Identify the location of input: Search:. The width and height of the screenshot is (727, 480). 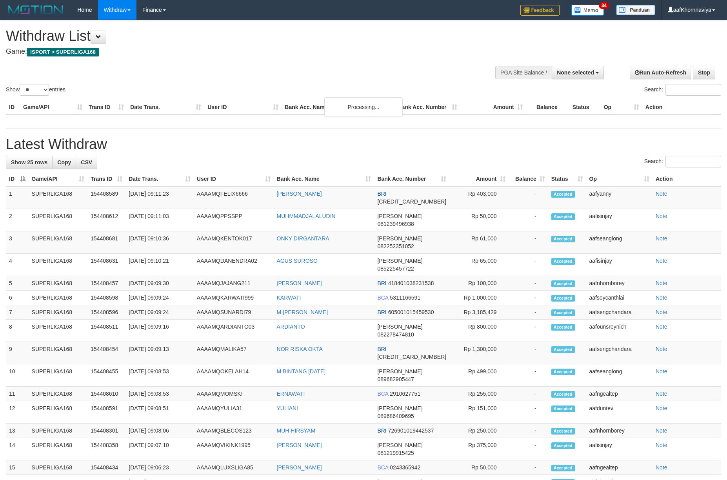
(694, 162).